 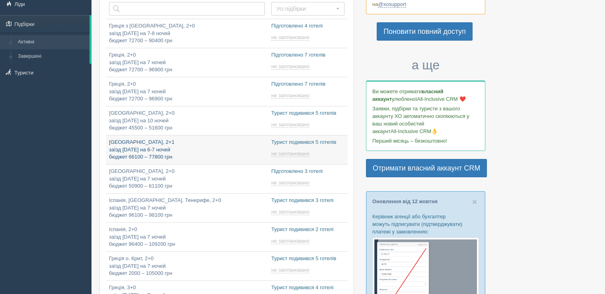 I want to click on p: Заявки, підбірки та туристи з вашого аккаунту ХО автоматично скопіюються у ваш новий особистий ак..., so click(x=426, y=120).